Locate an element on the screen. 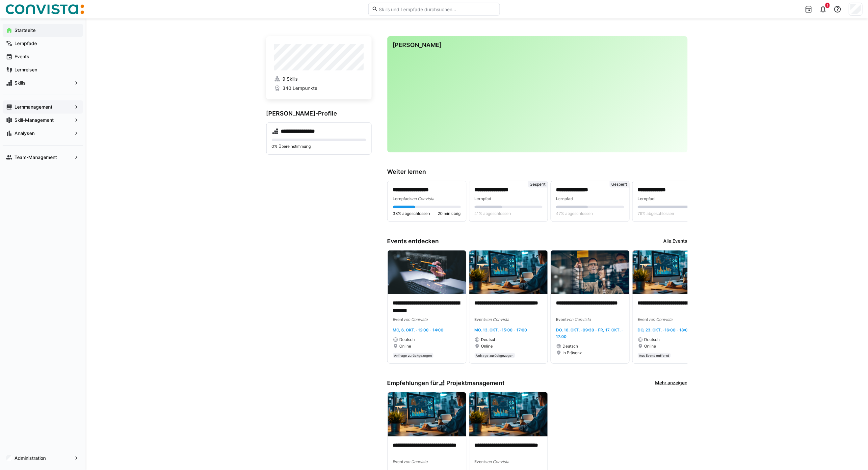 The height and width of the screenshot is (470, 868). h3: Empfehlungen für is located at coordinates (446, 383).